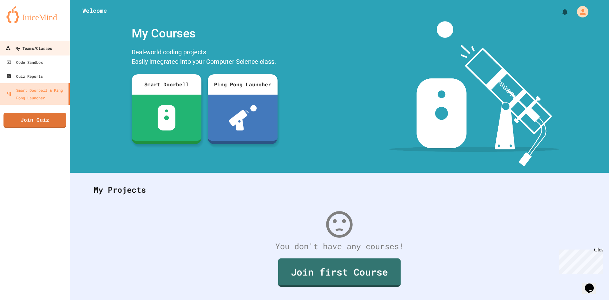 This screenshot has width=609, height=300. I want to click on div: My Teams/Classes, so click(29, 48).